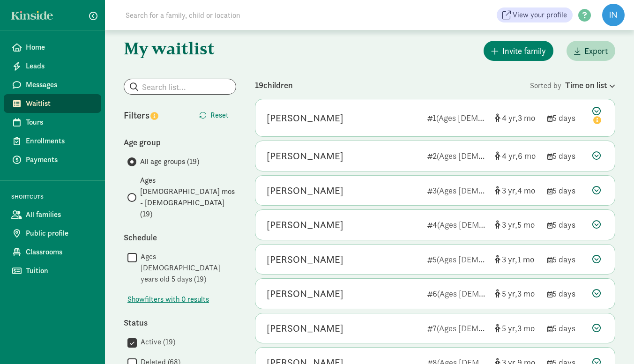 This screenshot has width=634, height=364. Describe the element at coordinates (152, 115) in the screenshot. I see `div: Filters` at that location.